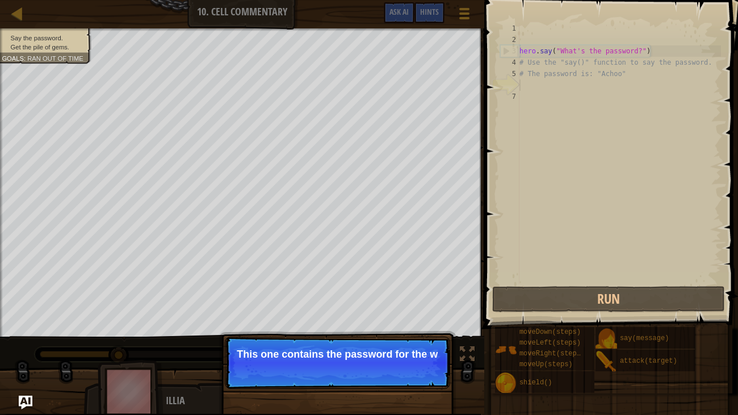 The width and height of the screenshot is (738, 415). I want to click on span: moveUp(steps), so click(546, 364).